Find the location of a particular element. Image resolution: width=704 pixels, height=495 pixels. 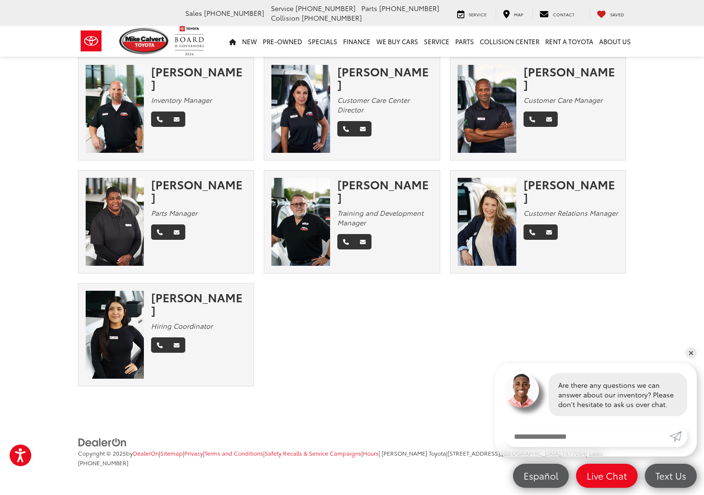

a: Español is located at coordinates (541, 476).